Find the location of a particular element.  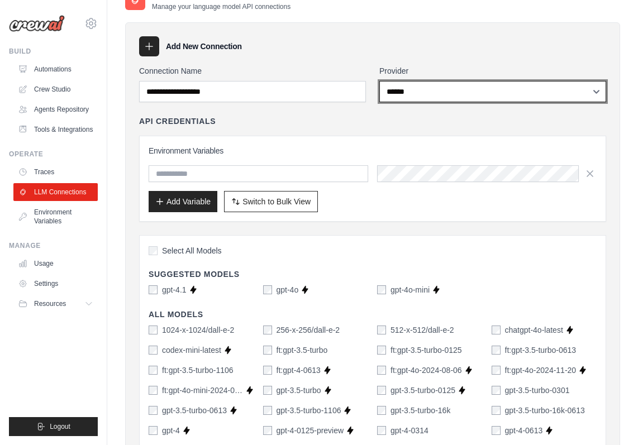

p: Manage your language model API connections is located at coordinates (221, 7).